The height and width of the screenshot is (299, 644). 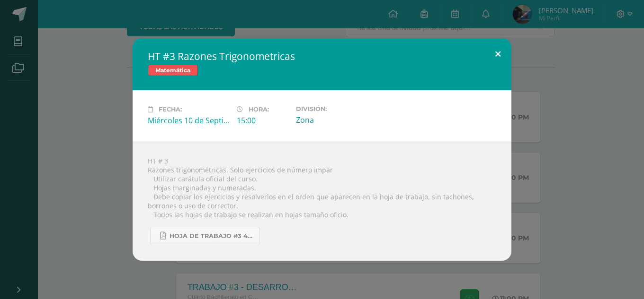 I want to click on span: Hora:, so click(x=258, y=109).